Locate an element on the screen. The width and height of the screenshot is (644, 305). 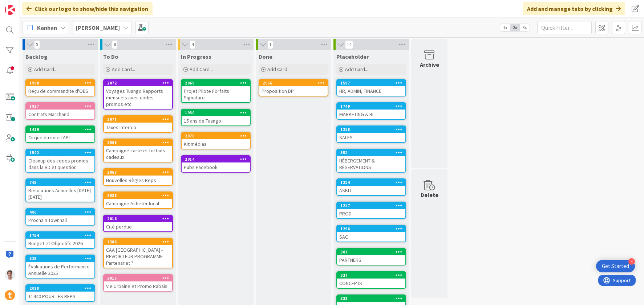
div: 1990 is located at coordinates (62, 83).